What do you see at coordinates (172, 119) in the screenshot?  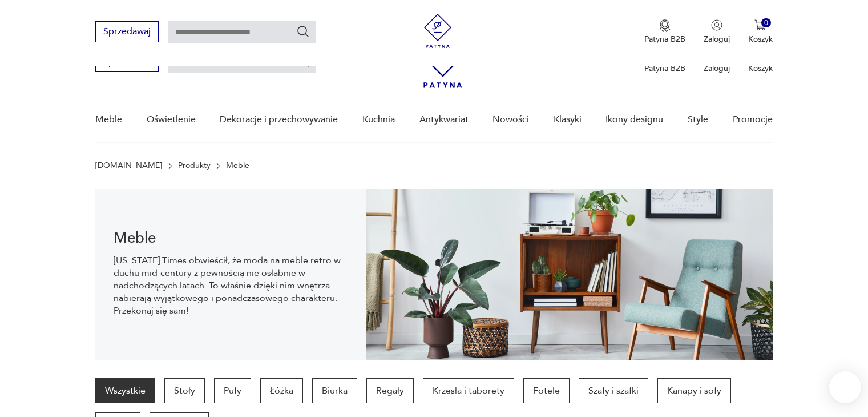 I see `a: Oświetlenie` at bounding box center [172, 119].